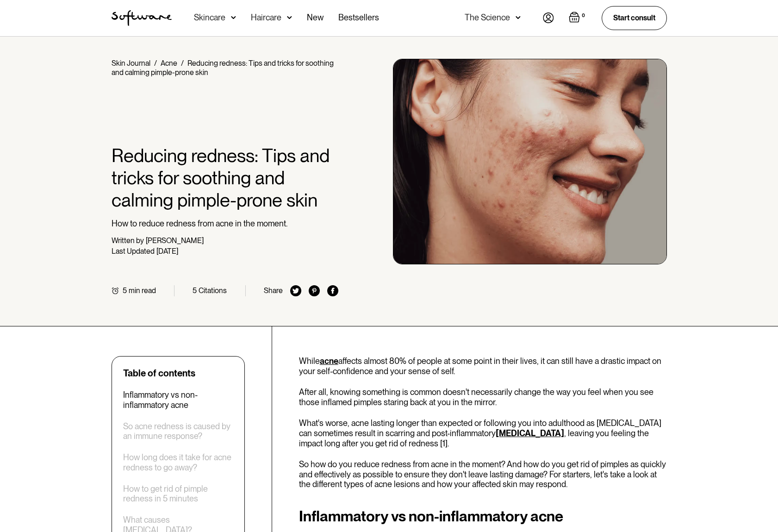 The width and height of the screenshot is (778, 532). Describe the element at coordinates (178, 399) in the screenshot. I see `a: Inflammatory vs non-inflammatory acne` at that location.